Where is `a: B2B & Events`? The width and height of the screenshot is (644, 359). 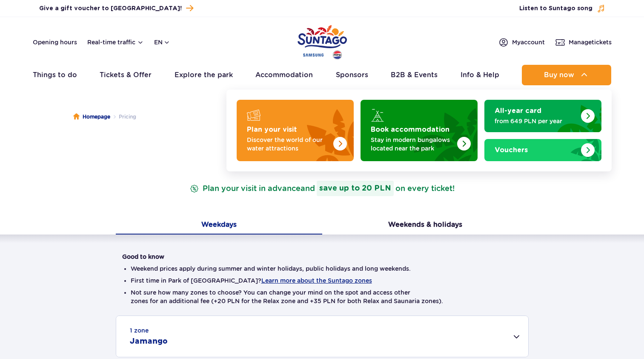 a: B2B & Events is located at coordinates (414, 75).